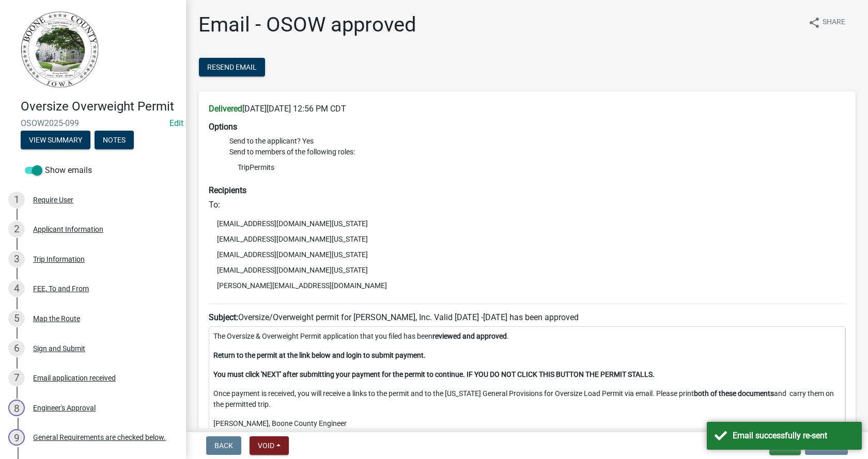 The image size is (868, 459). I want to click on div: Applicant Information, so click(68, 230).